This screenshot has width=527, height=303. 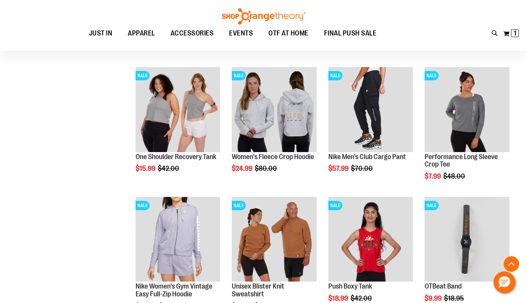 I want to click on span: $48.00, so click(x=454, y=176).